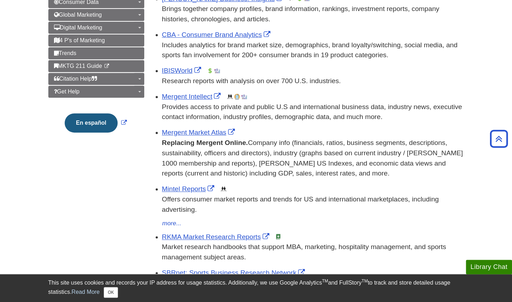  Describe the element at coordinates (313, 112) in the screenshot. I see `p: Provides access to private and public U.S and international business data, industry news, executi...` at that location.